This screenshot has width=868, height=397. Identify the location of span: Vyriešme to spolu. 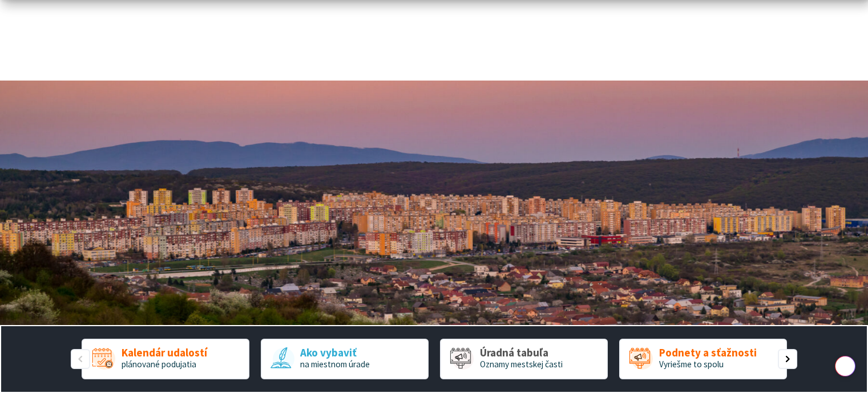
(691, 363).